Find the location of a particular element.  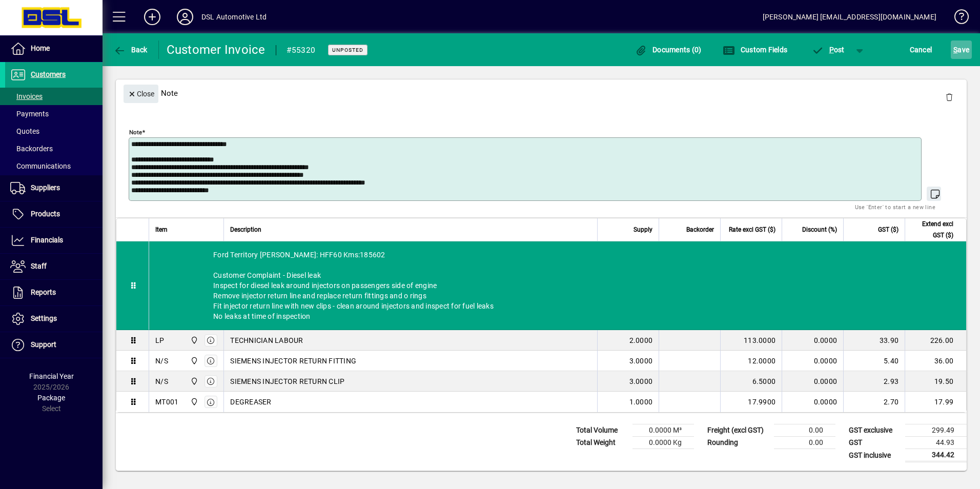

button: Back is located at coordinates (130, 50).